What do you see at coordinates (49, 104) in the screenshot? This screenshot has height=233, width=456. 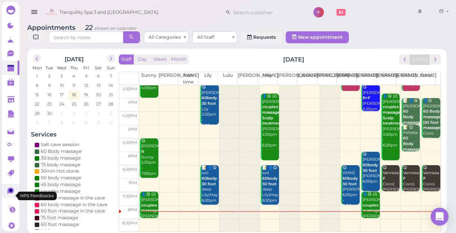 I see `span: 23` at bounding box center [49, 104].